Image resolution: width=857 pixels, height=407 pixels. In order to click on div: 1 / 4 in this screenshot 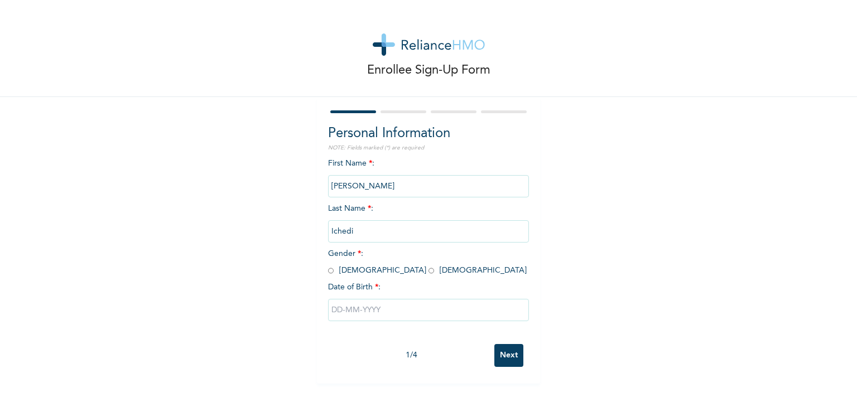, I will do `click(411, 355)`.